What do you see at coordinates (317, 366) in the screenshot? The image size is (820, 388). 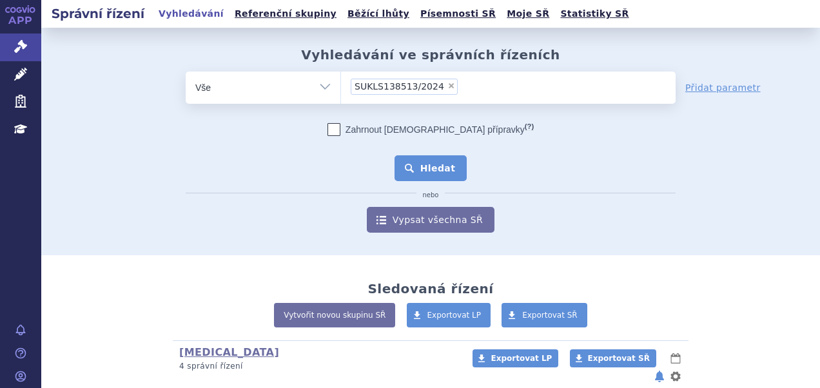 I see `p: 4 správní řízení` at bounding box center [317, 366].